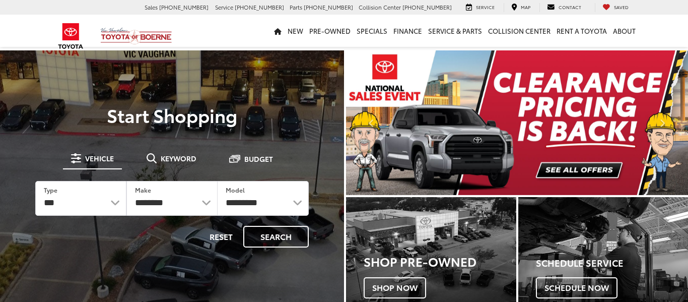 This screenshot has width=688, height=302. Describe the element at coordinates (372, 31) in the screenshot. I see `a: Specials` at that location.